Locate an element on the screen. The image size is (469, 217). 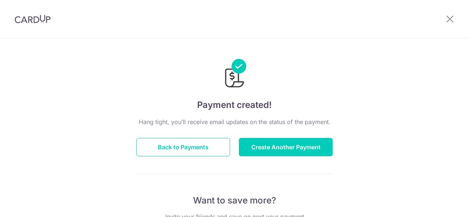
button: Create Another Payment is located at coordinates (286, 147).